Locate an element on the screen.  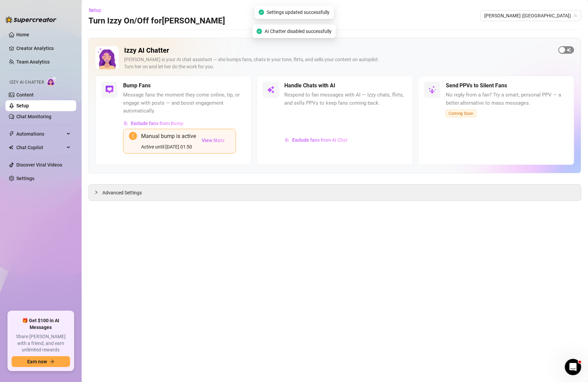
span: Message fans the moment they come online, tip, or engage with posts — and boost engagement automa... is located at coordinates (184, 103).